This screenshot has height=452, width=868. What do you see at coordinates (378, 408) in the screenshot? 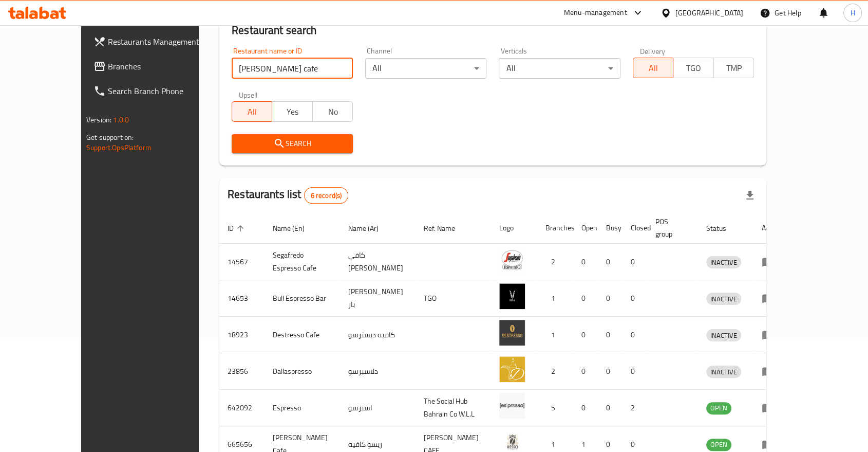
I see `td: اسبرسو` at bounding box center [378, 408].